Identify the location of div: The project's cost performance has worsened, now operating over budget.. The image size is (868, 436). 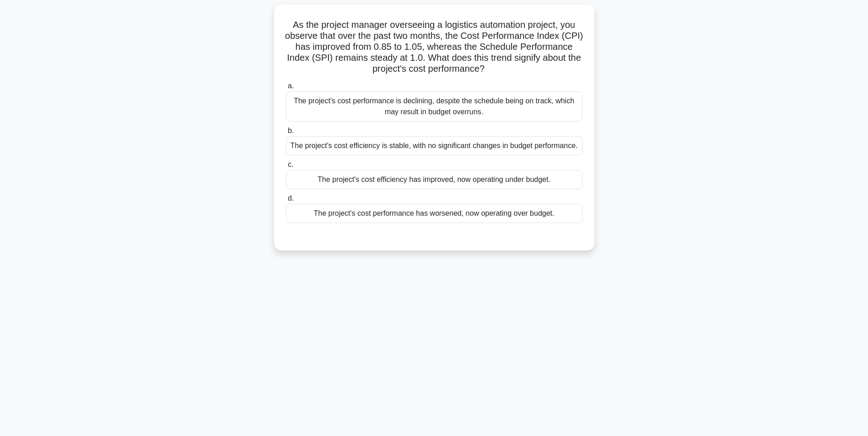
(434, 213).